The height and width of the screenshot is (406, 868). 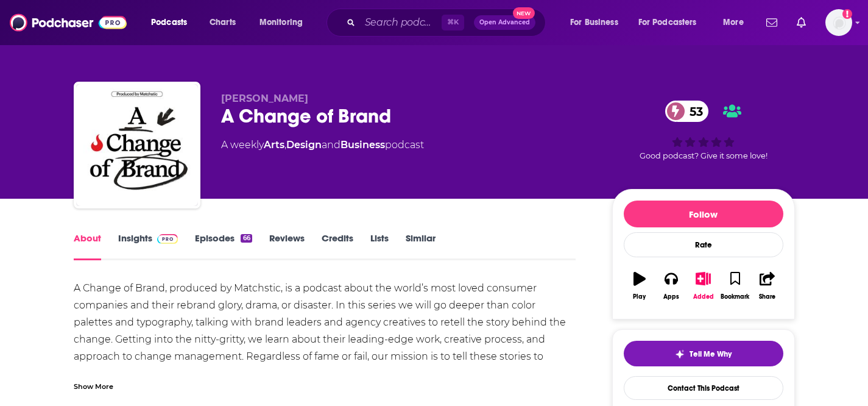 What do you see at coordinates (287, 246) in the screenshot?
I see `a: Reviews` at bounding box center [287, 246].